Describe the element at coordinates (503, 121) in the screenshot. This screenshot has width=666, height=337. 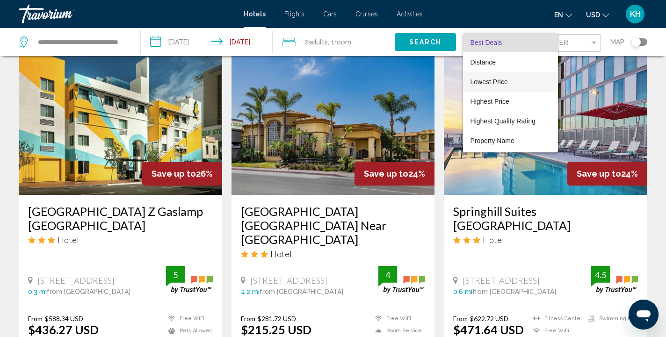
I see `span: Highest Quality Rating` at that location.